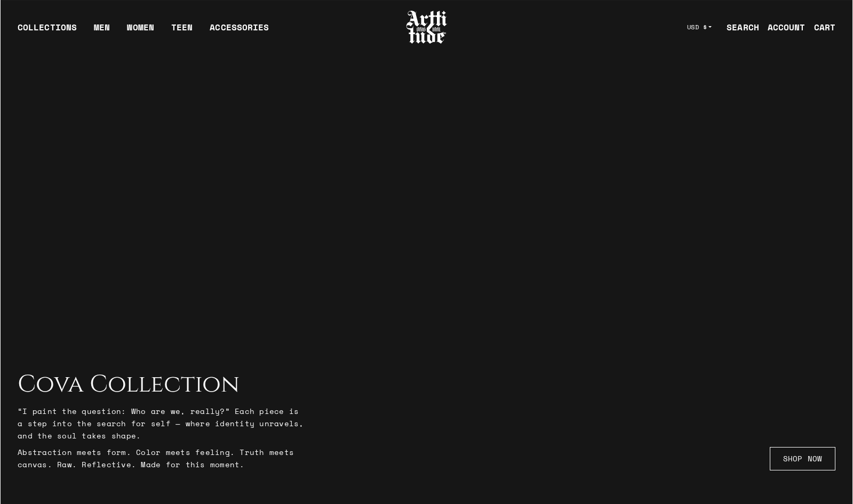 This screenshot has width=853, height=504. I want to click on a: Open cart, so click(820, 27).